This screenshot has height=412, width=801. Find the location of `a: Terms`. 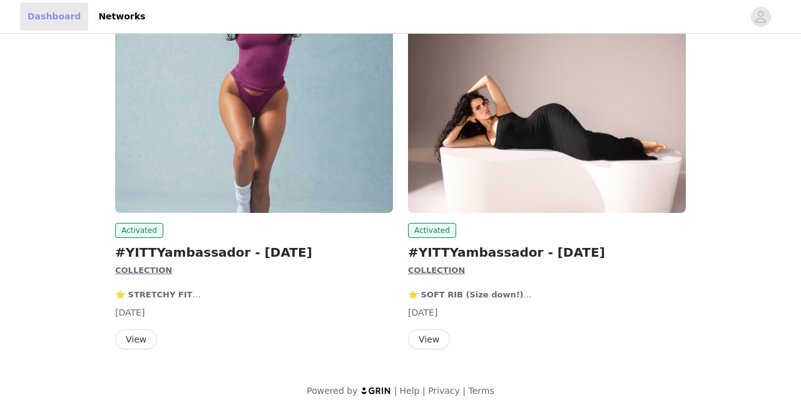

a: Terms is located at coordinates (481, 391).